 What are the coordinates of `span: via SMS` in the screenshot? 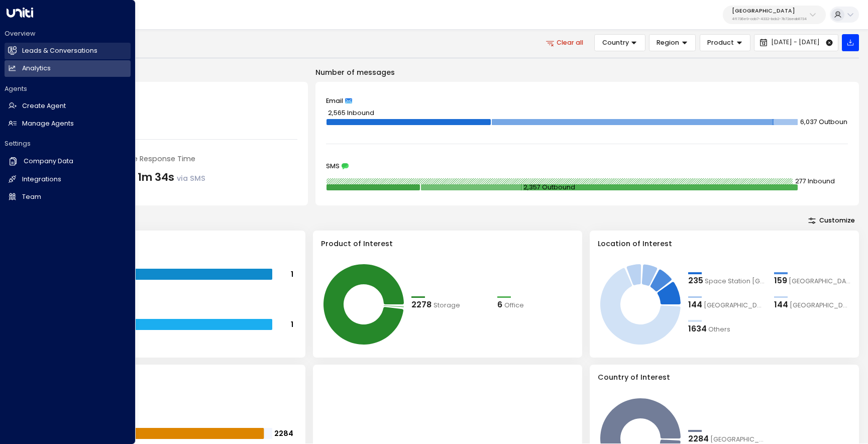 It's located at (191, 178).